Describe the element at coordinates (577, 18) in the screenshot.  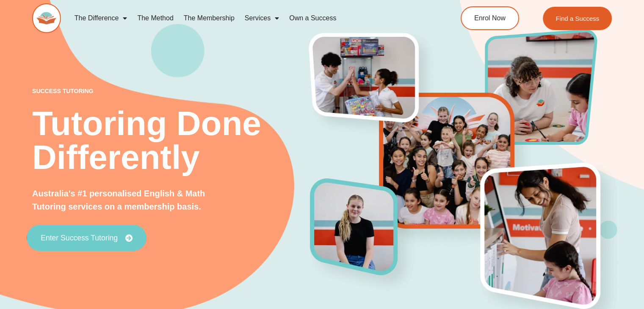
I see `span: Find a Success` at that location.